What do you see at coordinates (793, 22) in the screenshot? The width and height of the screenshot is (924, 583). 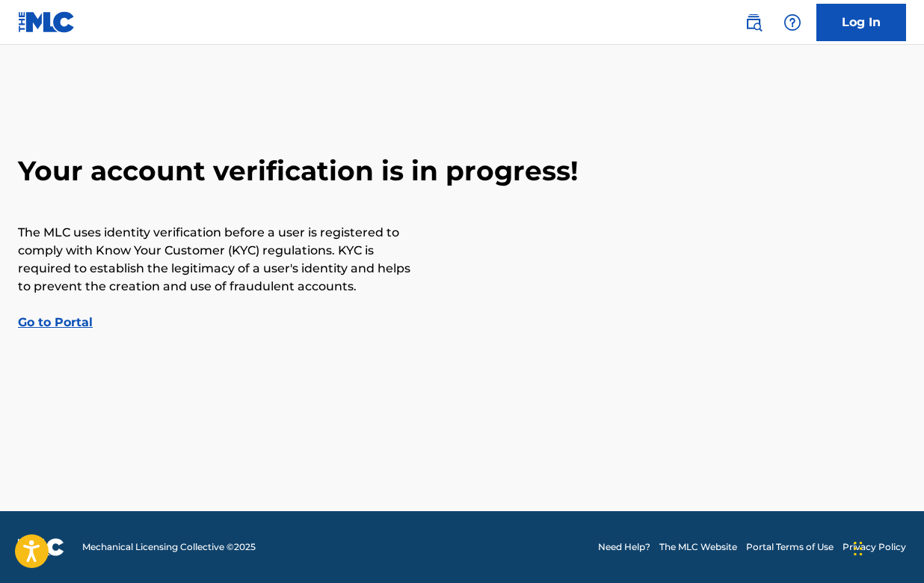 I see `div: Help` at bounding box center [793, 22].